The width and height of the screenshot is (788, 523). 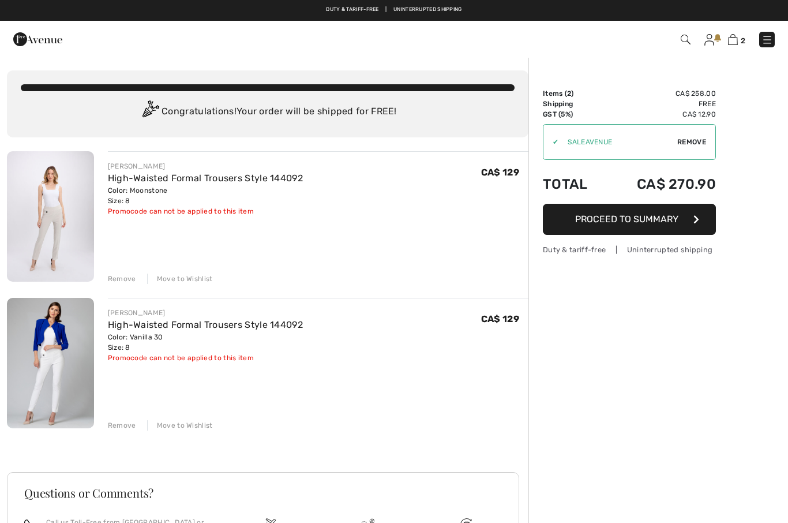 What do you see at coordinates (263, 493) in the screenshot?
I see `h3: Questions or Comments?` at bounding box center [263, 493].